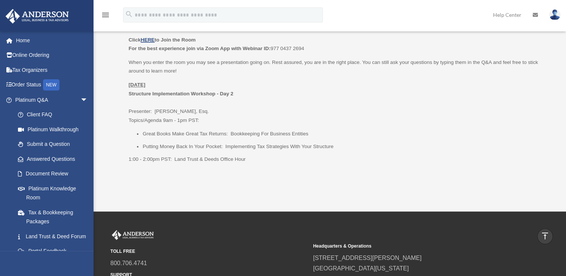  I want to click on a: Submit a Question, so click(55, 145).